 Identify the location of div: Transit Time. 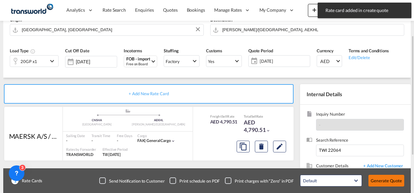
(101, 136).